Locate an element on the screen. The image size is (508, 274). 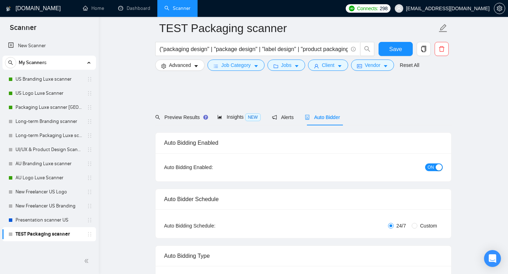
span: double-left is located at coordinates (87, 261).